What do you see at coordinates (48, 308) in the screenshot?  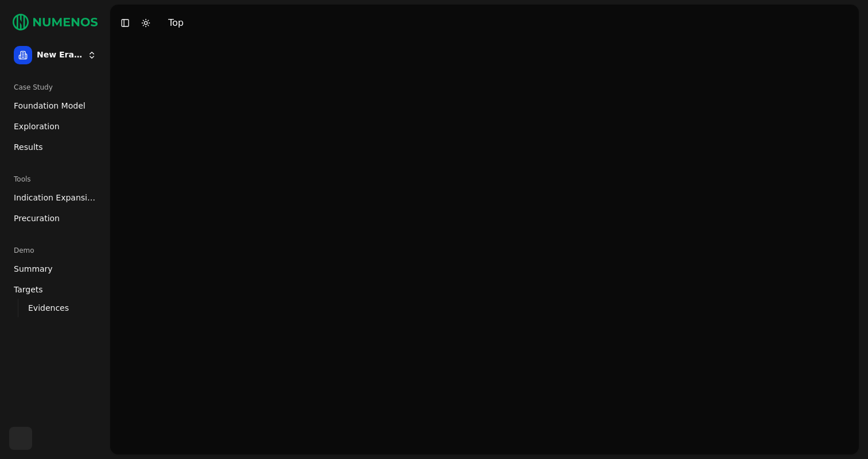 I see `span: Evidences` at bounding box center [48, 308].